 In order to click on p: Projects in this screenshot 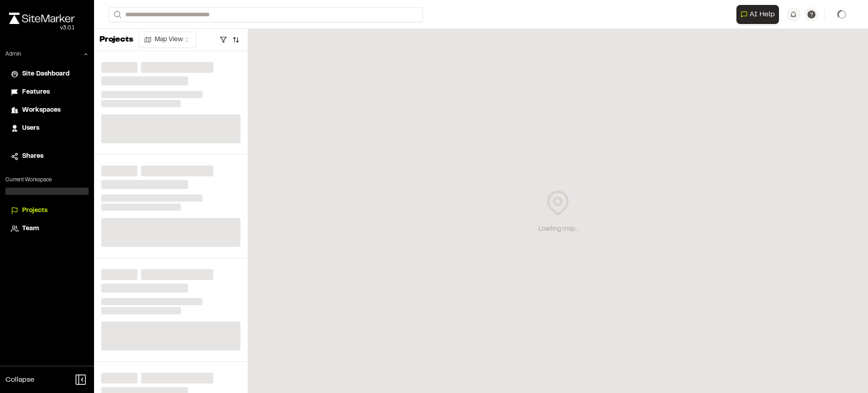, I will do `click(116, 40)`.